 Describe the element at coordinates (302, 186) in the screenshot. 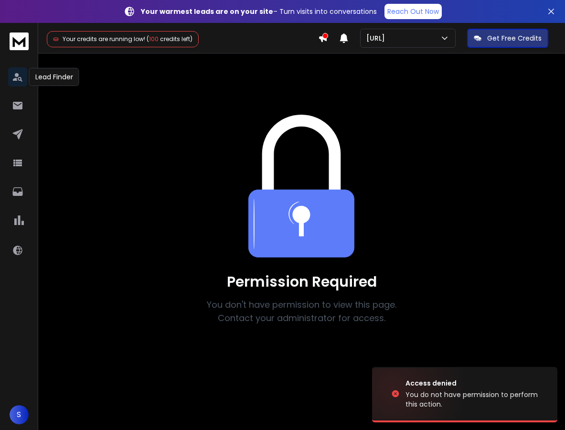

I see `img: Team collaboration` at that location.